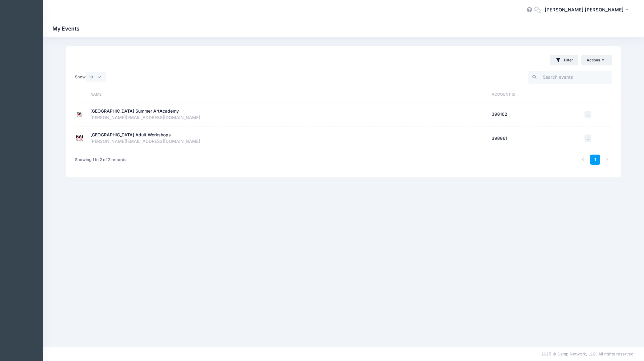  What do you see at coordinates (595, 159) in the screenshot?
I see `a: 1` at bounding box center [595, 159].